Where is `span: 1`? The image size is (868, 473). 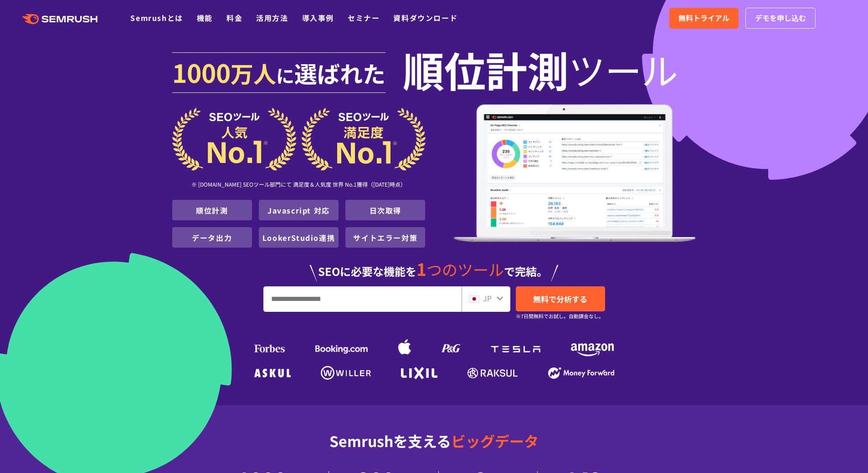
span: 1 is located at coordinates (421, 269).